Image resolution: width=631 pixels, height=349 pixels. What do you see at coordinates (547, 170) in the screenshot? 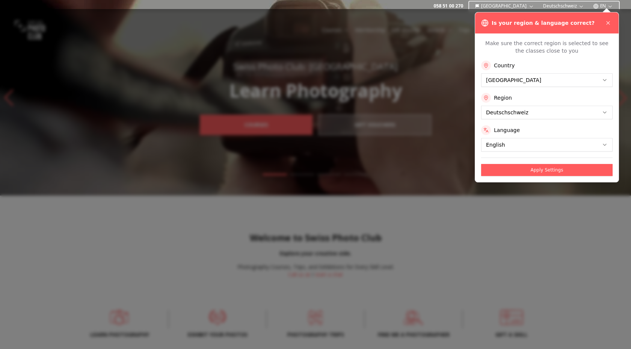
I see `button: Apply Settings` at bounding box center [547, 170].